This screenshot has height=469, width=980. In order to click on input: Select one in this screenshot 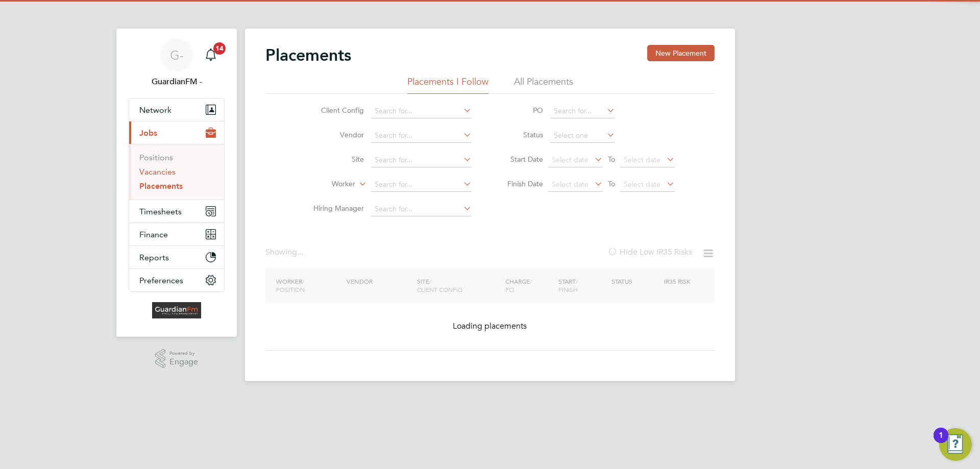, I will do `click(582, 136)`.